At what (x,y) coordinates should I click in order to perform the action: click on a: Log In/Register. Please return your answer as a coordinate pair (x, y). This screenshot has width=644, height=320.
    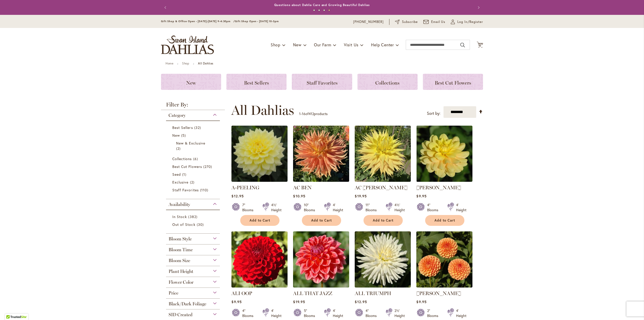
    Looking at the image, I should click on (467, 22).